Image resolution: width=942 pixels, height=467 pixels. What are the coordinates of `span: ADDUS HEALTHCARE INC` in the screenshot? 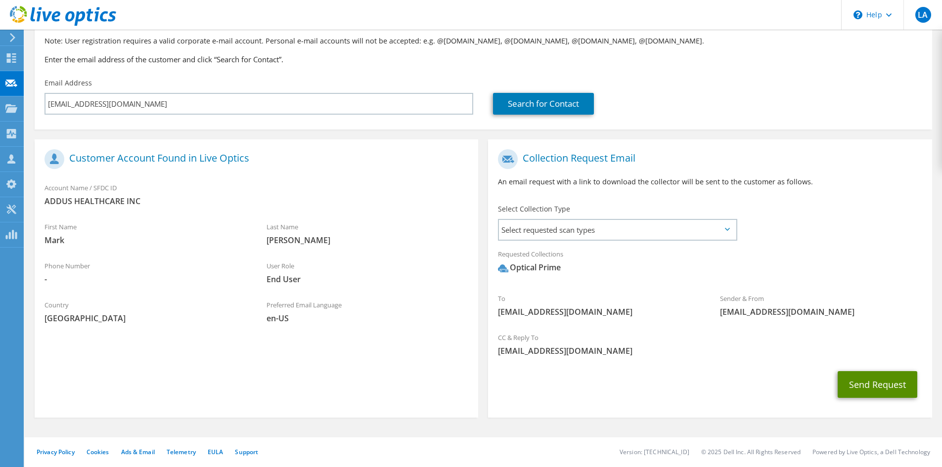 It's located at (256, 201).